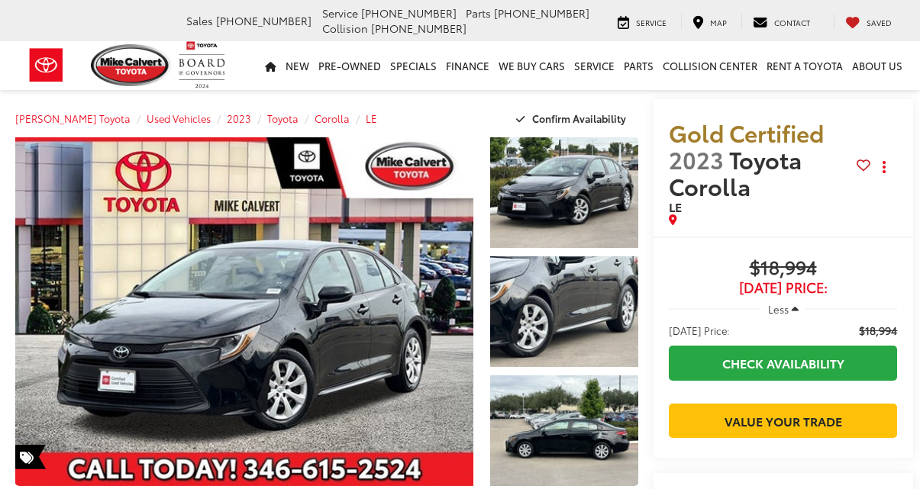 This screenshot has width=920, height=489. What do you see at coordinates (573, 118) in the screenshot?
I see `button: Confirm Availability` at bounding box center [573, 118].